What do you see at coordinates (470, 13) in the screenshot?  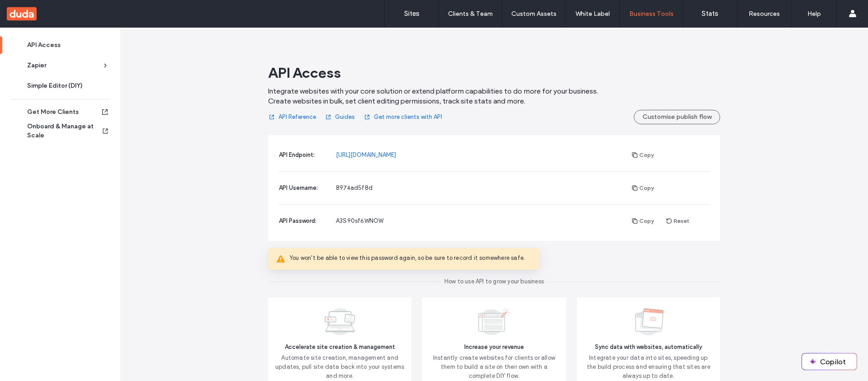 I see `label: Clients & Team` at bounding box center [470, 13].